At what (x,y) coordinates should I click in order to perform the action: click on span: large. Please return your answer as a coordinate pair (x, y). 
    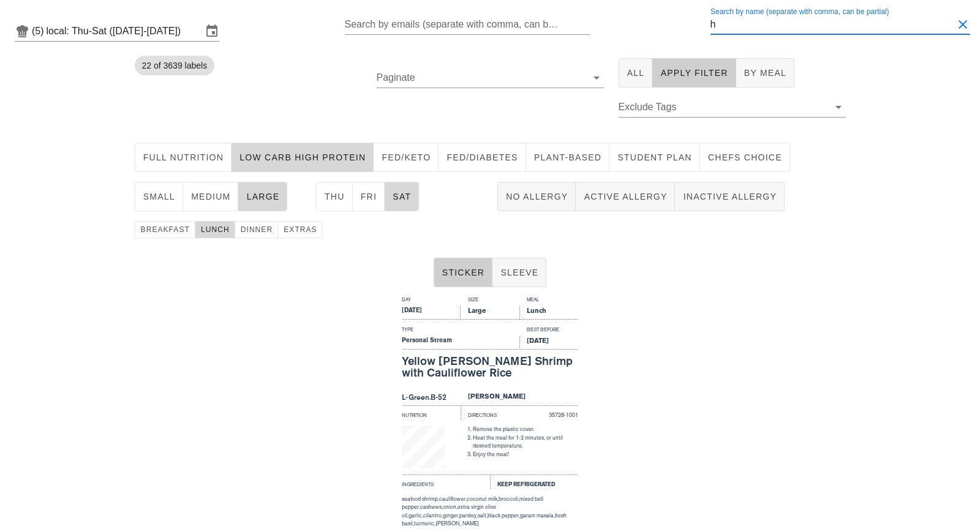
    Looking at the image, I should click on (262, 196).